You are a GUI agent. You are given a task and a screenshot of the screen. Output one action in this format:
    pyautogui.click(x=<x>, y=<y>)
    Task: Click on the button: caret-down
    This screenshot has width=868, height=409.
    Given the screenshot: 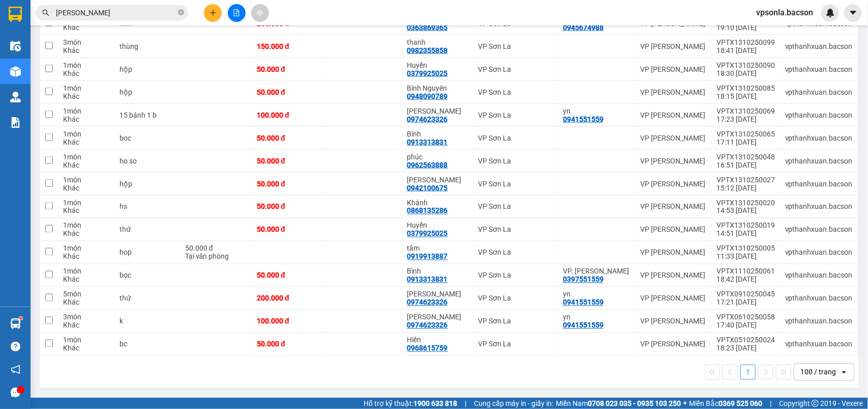 What is the action you would take?
    pyautogui.click(x=853, y=13)
    